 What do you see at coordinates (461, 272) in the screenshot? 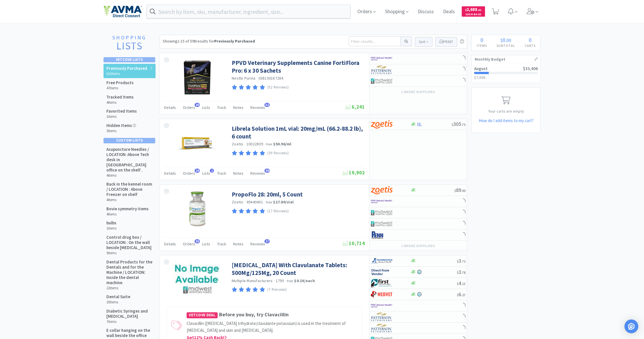
I see `span: 3` at bounding box center [461, 272].